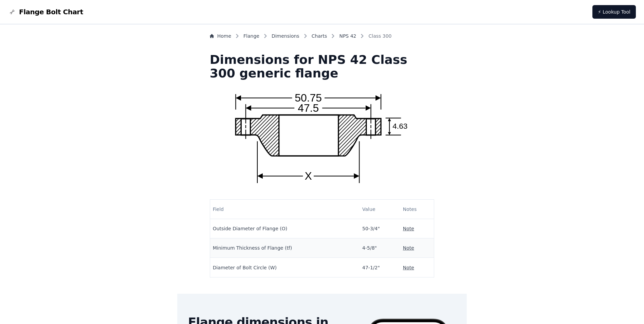  I want to click on th: Value, so click(380, 209).